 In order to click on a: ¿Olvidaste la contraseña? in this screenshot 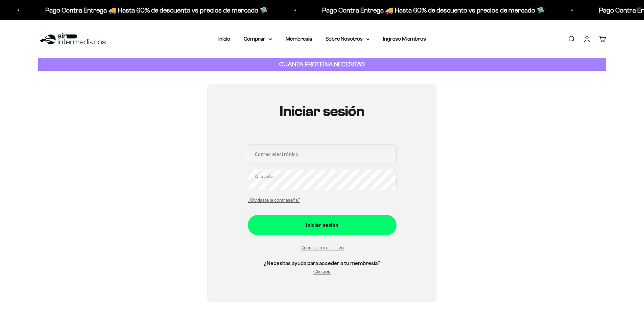, I will do `click(274, 200)`.